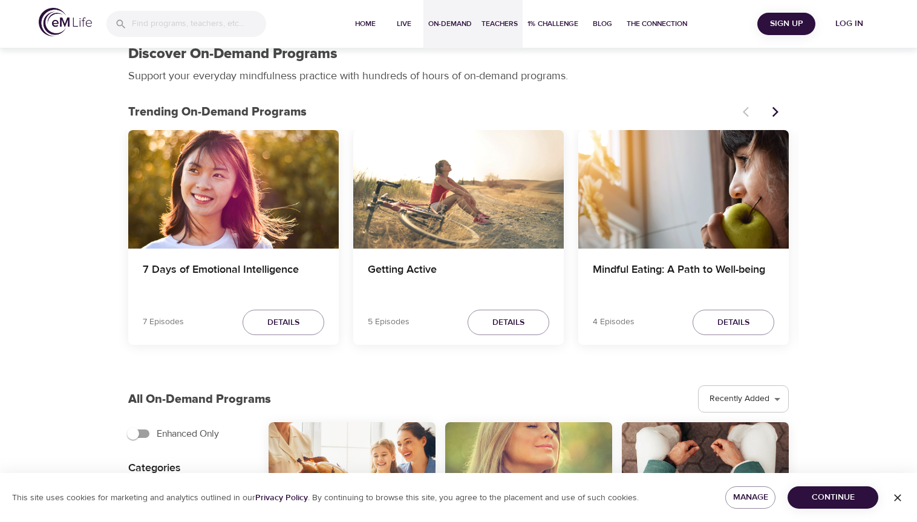 Image resolution: width=917 pixels, height=522 pixels. Describe the element at coordinates (750, 497) in the screenshot. I see `button: Manage` at that location.